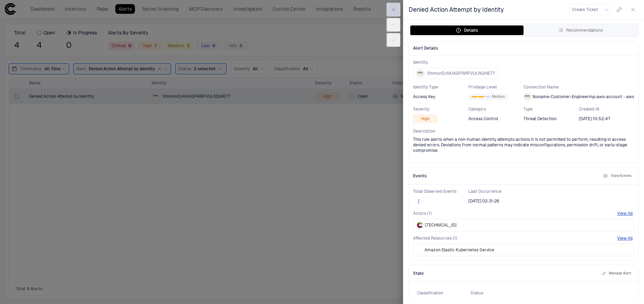 The image size is (644, 304). What do you see at coordinates (461, 73) in the screenshot?
I see `span: ShimonD/AKIAQFRIRFVULRQHIE77` at bounding box center [461, 73].